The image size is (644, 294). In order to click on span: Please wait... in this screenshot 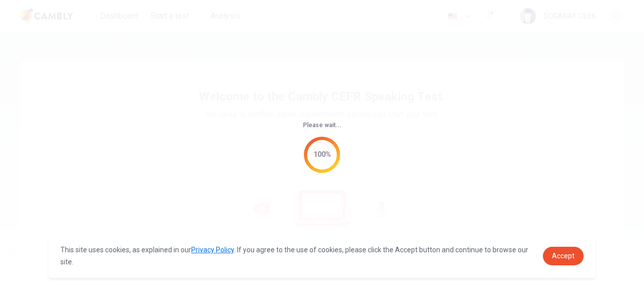, I will do `click(322, 125)`.